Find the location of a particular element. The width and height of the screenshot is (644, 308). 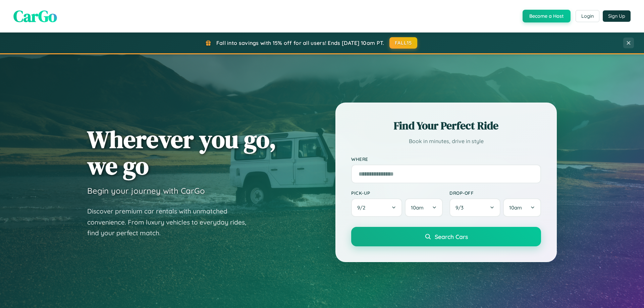

label: Where is located at coordinates (446, 159).